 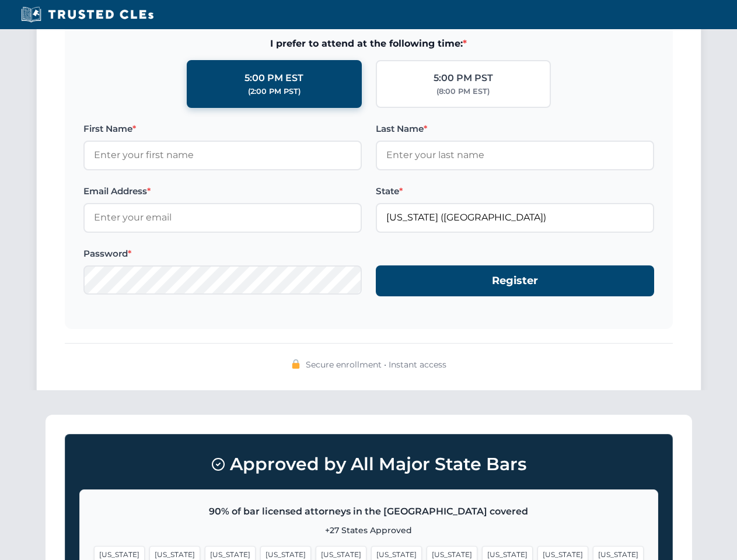 What do you see at coordinates (515, 192) in the screenshot?
I see `label: State` at bounding box center [515, 192].